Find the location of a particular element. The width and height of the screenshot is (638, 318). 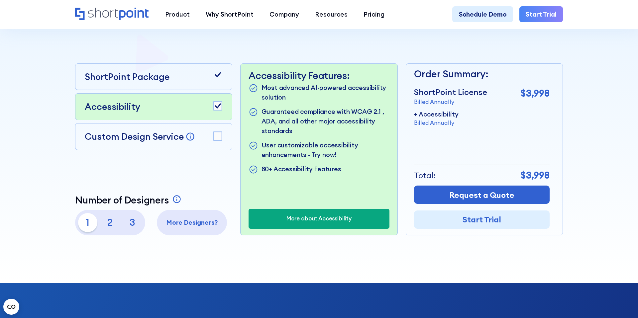

div: Resources is located at coordinates (331, 14).